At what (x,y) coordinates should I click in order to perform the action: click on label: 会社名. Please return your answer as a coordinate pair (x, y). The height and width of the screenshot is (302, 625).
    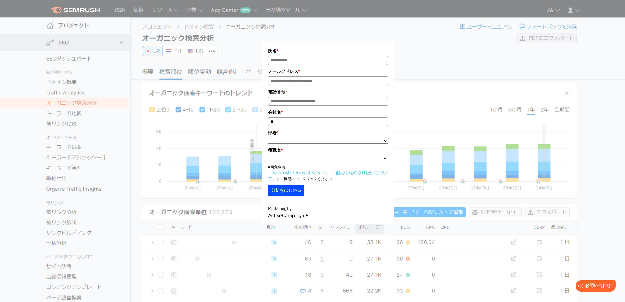
    Looking at the image, I should click on (328, 112).